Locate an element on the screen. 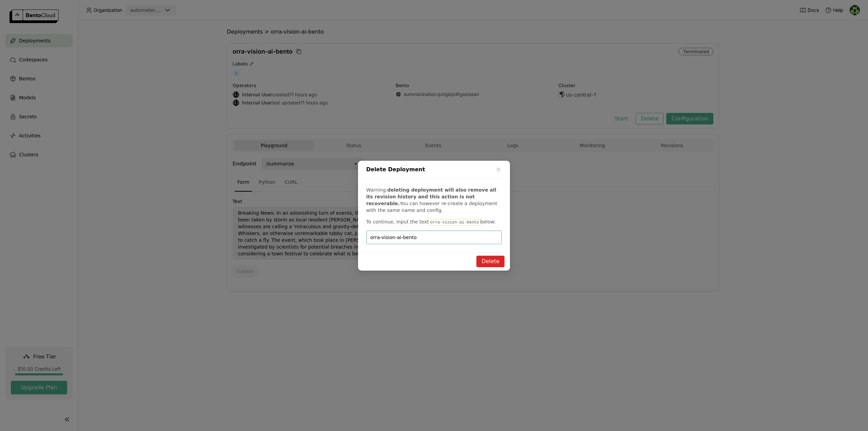 The width and height of the screenshot is (868, 431). span: You can however re-create a deployment with the same name and config. is located at coordinates (432, 207).